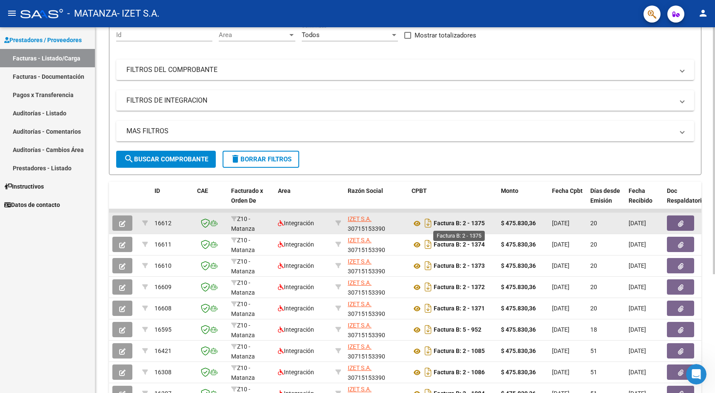 The image size is (715, 393). I want to click on strong: Factura B: 2 - 1373, so click(459, 266).